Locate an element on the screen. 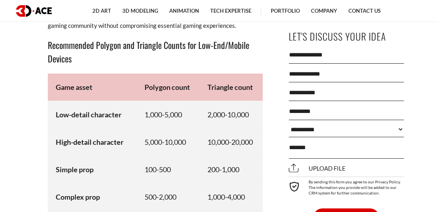 The width and height of the screenshot is (438, 212). td: 1,000-4,000 is located at coordinates (231, 197).